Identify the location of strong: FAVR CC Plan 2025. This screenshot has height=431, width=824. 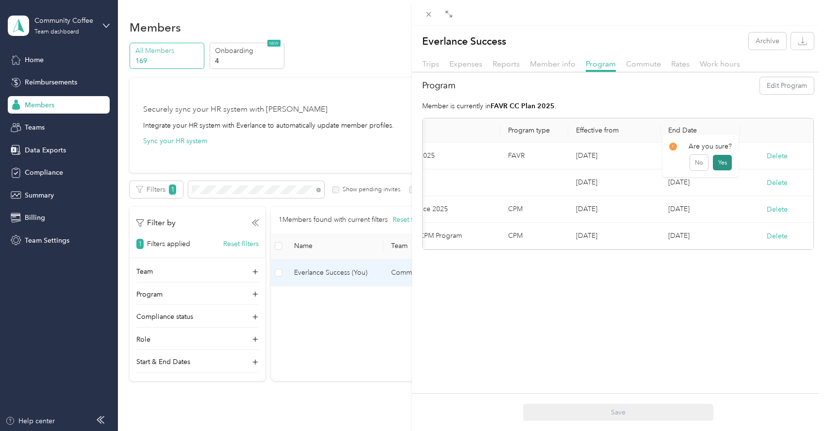
(523, 106).